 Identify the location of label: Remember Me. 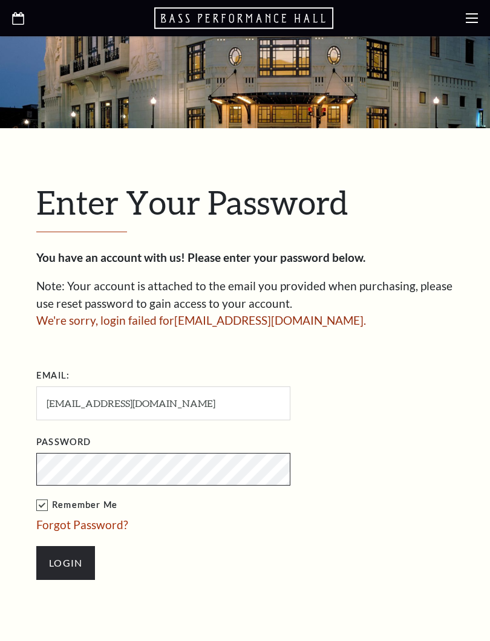
(224, 505).